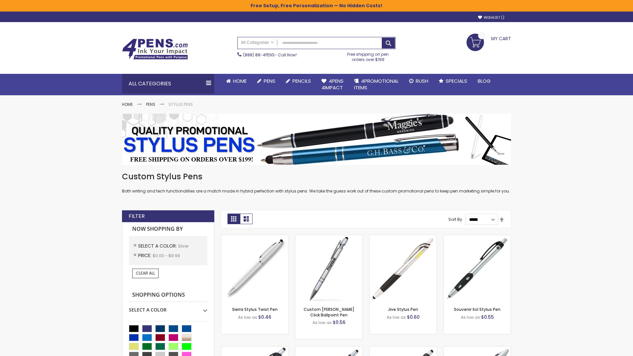  I want to click on a: Jive Stylus Pen-Silver, so click(403, 237).